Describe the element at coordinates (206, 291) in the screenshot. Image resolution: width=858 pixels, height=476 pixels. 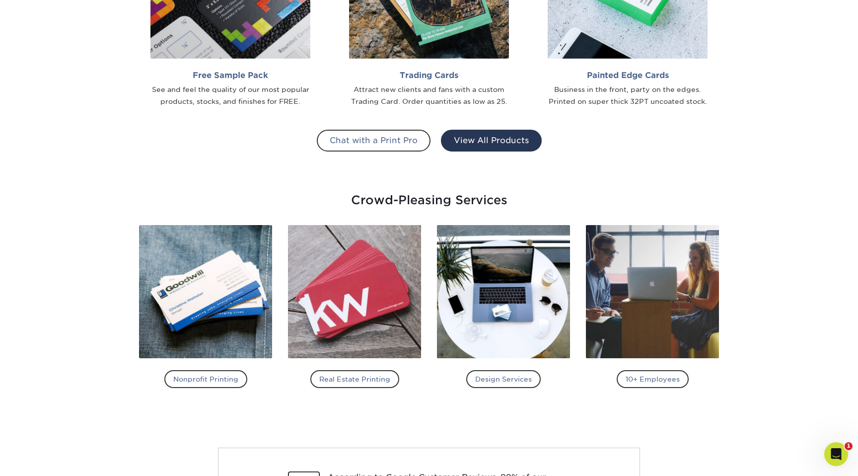
I see `img: Nonprofit Printing` at that location.